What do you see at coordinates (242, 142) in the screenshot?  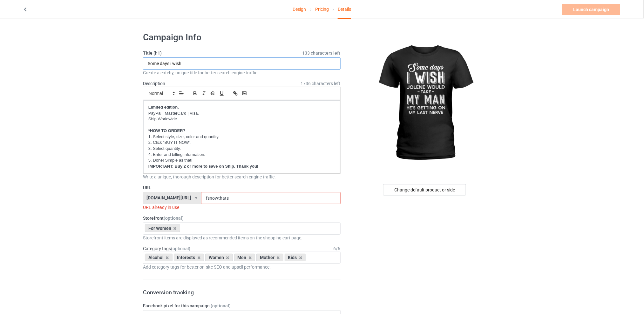 I see `p: 2. Click "BUY IT NOW".` at bounding box center [242, 142].